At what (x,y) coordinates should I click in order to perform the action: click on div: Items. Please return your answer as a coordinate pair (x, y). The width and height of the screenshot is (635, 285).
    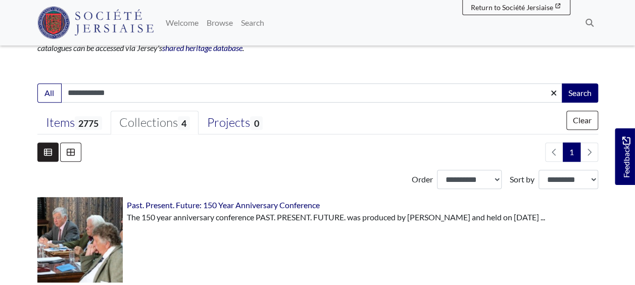
    Looking at the image, I should click on (74, 123).